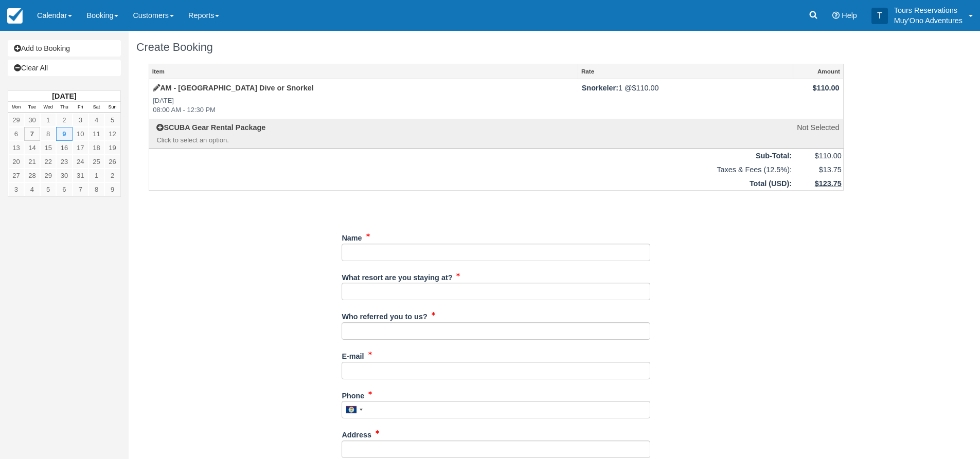 This screenshot has width=980, height=459. I want to click on strong: Snorkeler, so click(599, 88).